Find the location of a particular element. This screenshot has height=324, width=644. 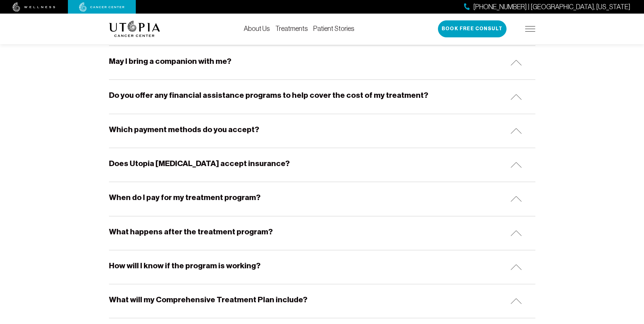

h5: What happens after the treatment program? is located at coordinates (191, 232).